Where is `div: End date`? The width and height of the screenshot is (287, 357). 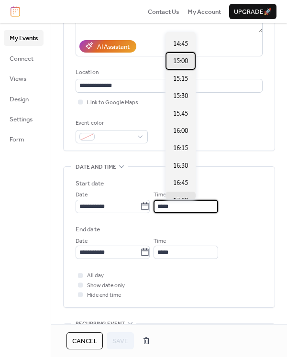
div: End date is located at coordinates (87, 229).